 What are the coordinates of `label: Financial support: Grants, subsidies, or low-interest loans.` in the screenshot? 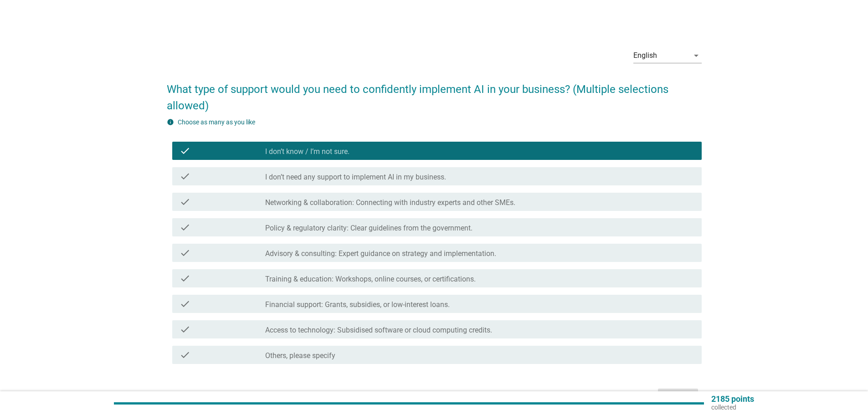 It's located at (357, 305).